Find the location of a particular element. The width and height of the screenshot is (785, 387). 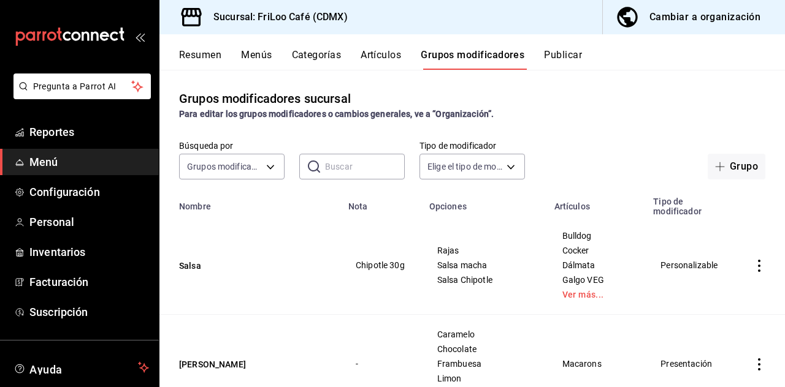

button: Publicar is located at coordinates (563, 59).